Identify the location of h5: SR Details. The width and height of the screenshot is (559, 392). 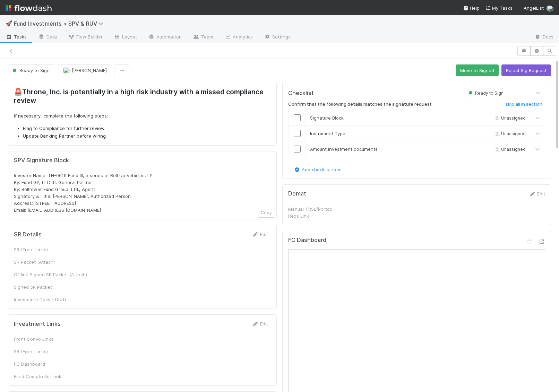
(28, 235).